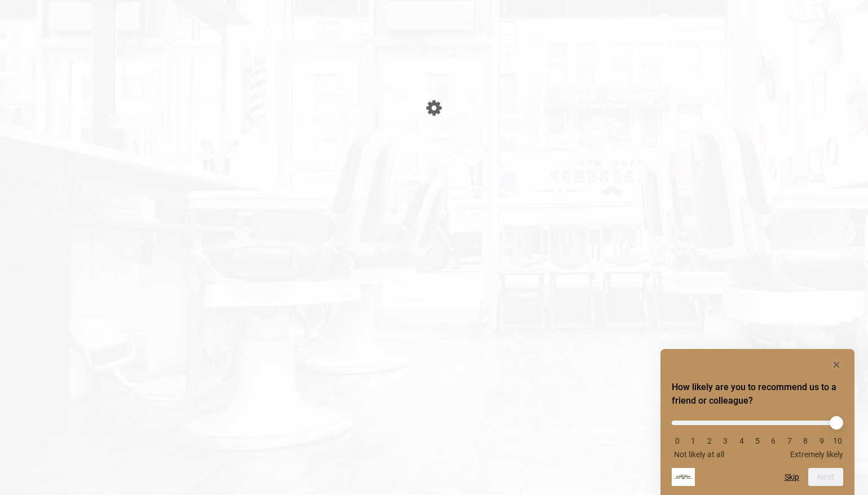 The height and width of the screenshot is (495, 868). What do you see at coordinates (725, 441) in the screenshot?
I see `li: 3` at bounding box center [725, 441].